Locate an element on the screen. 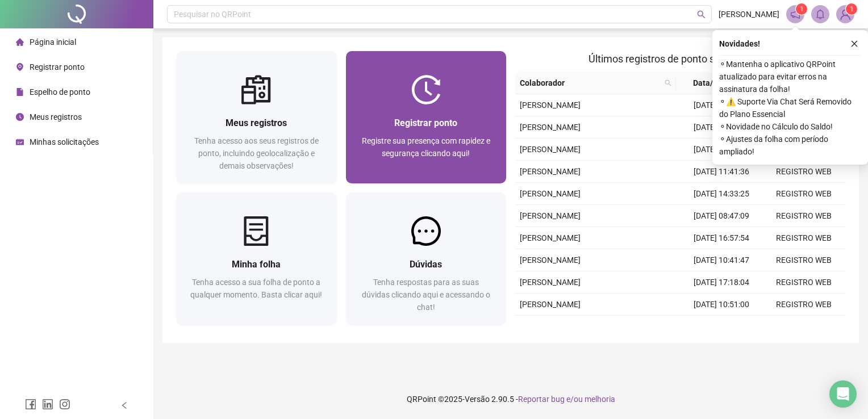  sup: Atualize o seu contato no menu Meus Dados is located at coordinates (851, 9).